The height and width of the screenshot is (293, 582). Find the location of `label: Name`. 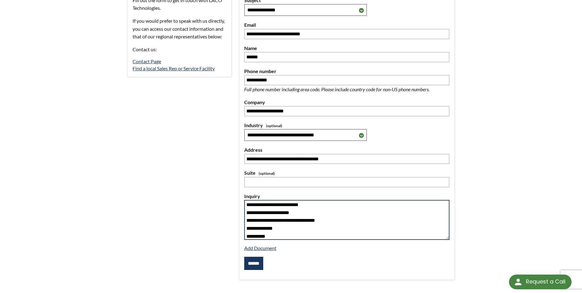

label: Name is located at coordinates (347, 48).